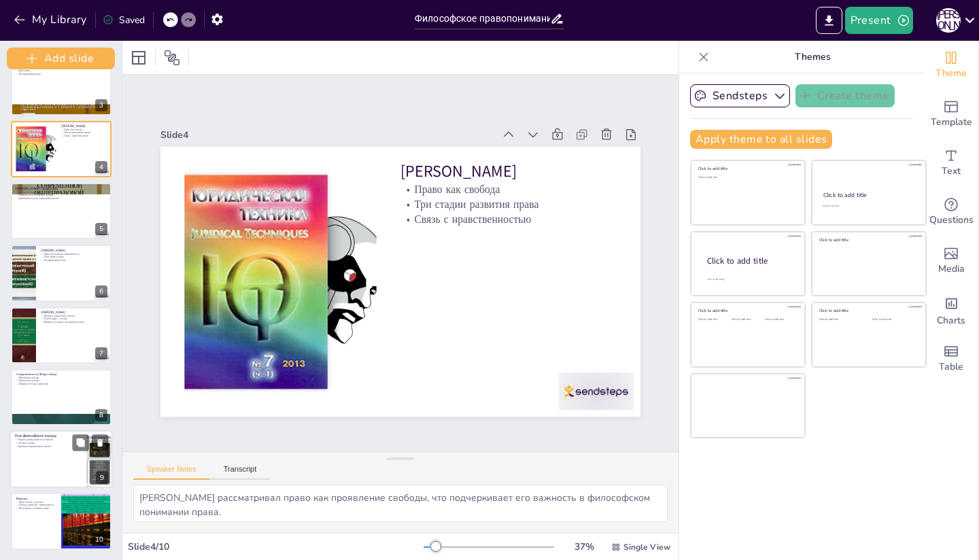 Image resolution: width=979 pixels, height=560 pixels. What do you see at coordinates (172, 473) in the screenshot?
I see `button: Speaker Notes` at bounding box center [172, 473].